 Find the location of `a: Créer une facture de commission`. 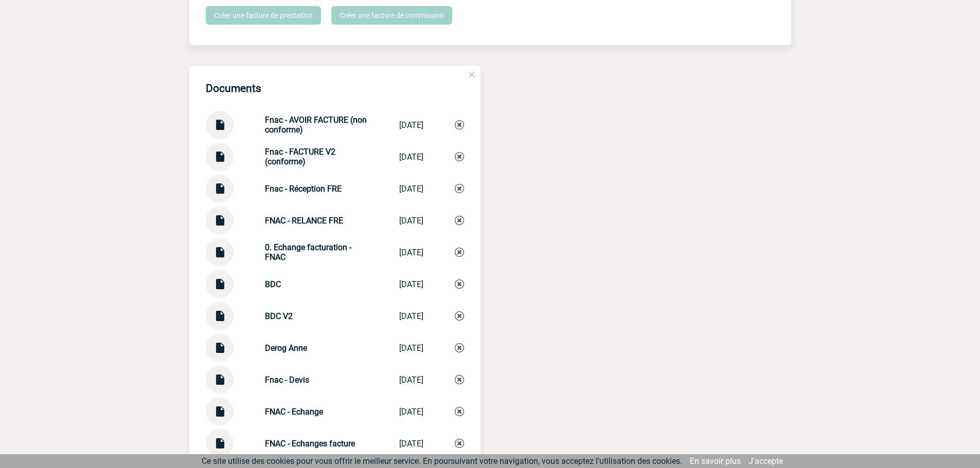

a: Créer une facture de commission is located at coordinates (392, 16).